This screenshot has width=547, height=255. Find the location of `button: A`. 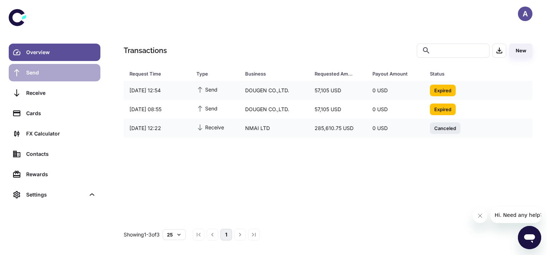

button: A is located at coordinates (525, 14).